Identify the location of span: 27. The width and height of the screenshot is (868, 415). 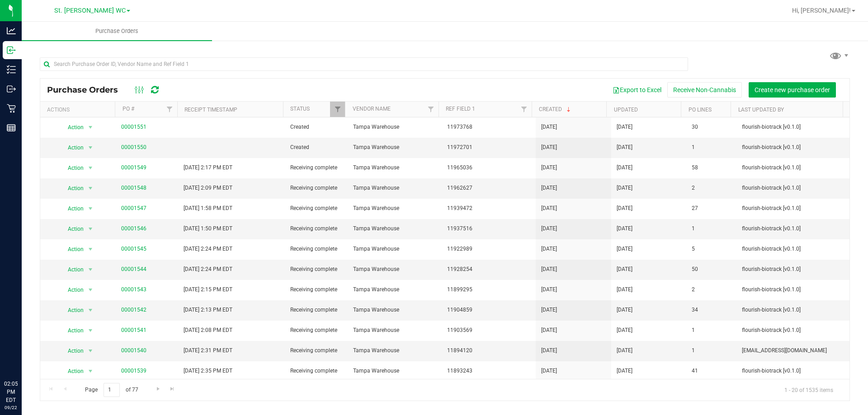
(711, 209).